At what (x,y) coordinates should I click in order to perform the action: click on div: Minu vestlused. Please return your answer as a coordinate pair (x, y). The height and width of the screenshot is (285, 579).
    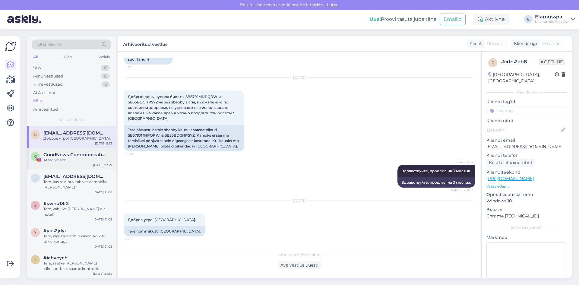
    Looking at the image, I should click on (48, 76).